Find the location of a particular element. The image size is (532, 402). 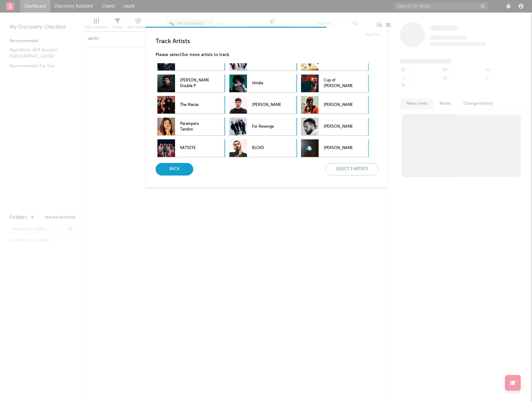

p: Hindia is located at coordinates (266, 84).